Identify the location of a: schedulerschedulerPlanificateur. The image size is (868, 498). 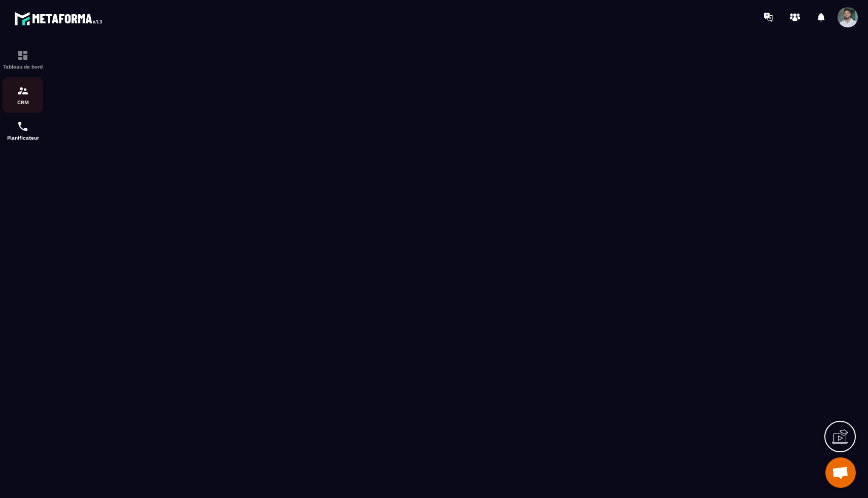
(23, 130).